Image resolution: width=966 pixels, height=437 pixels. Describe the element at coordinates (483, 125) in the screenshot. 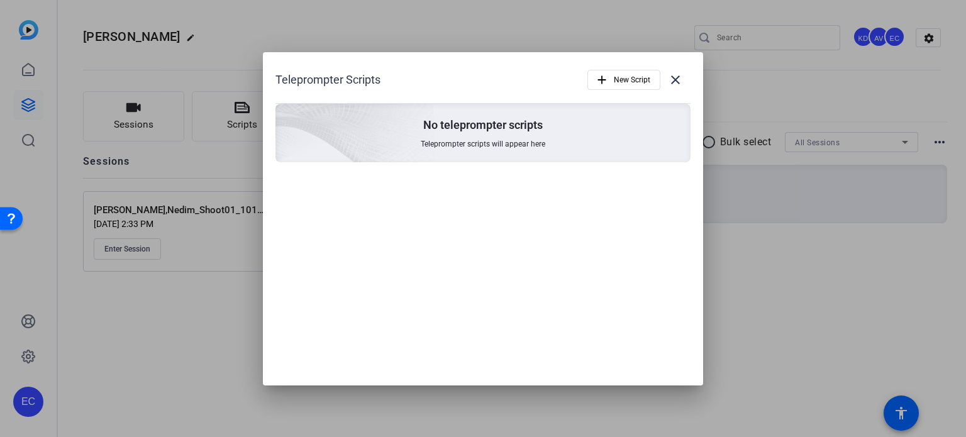

I see `p: No teleprompter scripts` at that location.